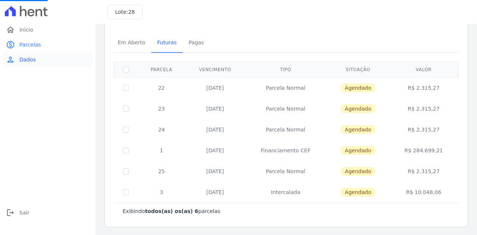 This screenshot has height=235, width=477. What do you see at coordinates (30, 45) in the screenshot?
I see `span: Parcelas` at bounding box center [30, 45].